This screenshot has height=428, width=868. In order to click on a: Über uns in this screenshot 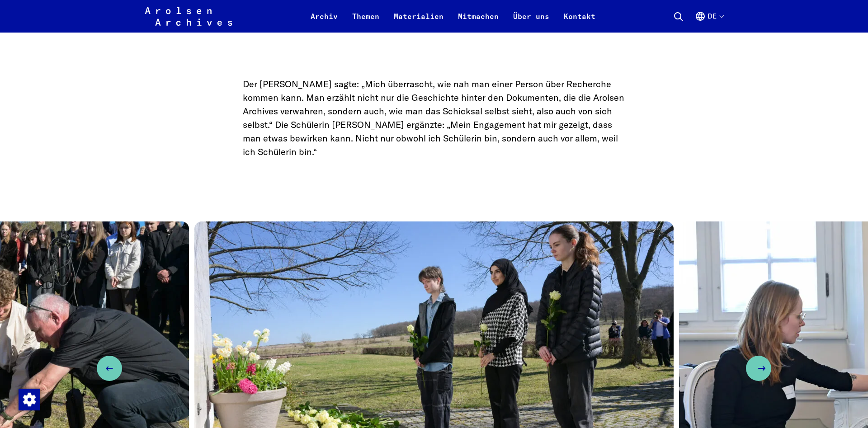, I will do `click(531, 22)`.